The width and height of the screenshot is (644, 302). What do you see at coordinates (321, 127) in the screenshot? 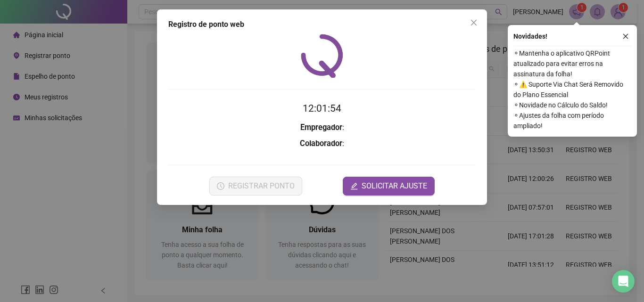
I see `strong: Empregador` at bounding box center [321, 127].